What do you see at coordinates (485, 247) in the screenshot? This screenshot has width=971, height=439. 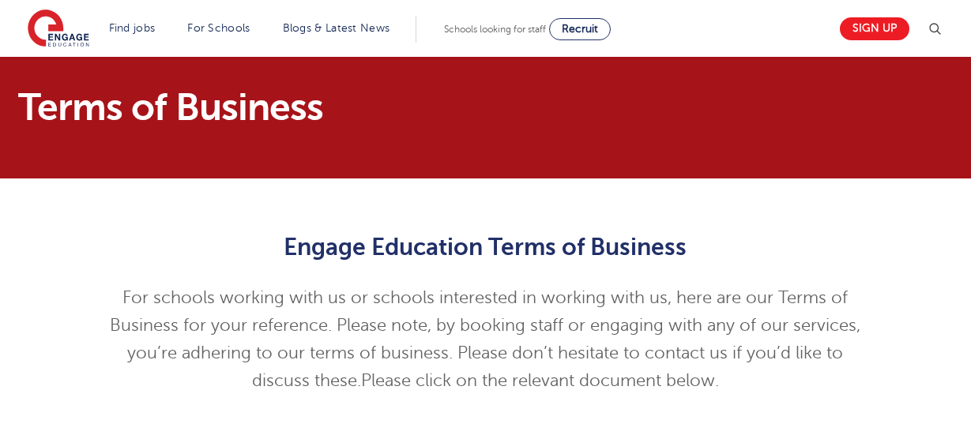 I see `h2: Engage Education Terms of Business` at bounding box center [485, 247].